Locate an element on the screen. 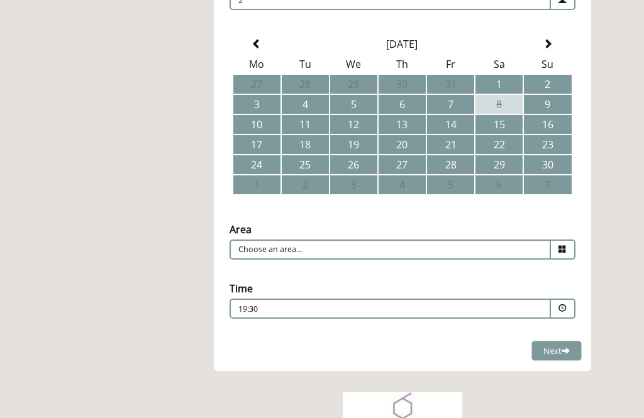 This screenshot has width=644, height=418. span: Next is located at coordinates (556, 351).